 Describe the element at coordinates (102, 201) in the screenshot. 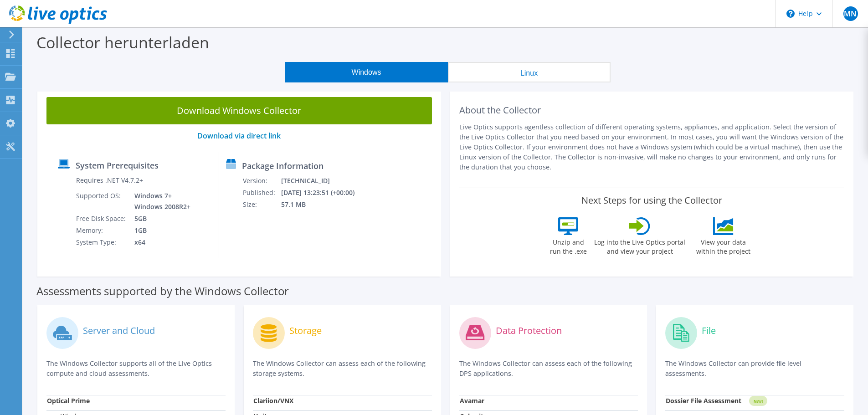

I see `td: Supported OS:` at that location.